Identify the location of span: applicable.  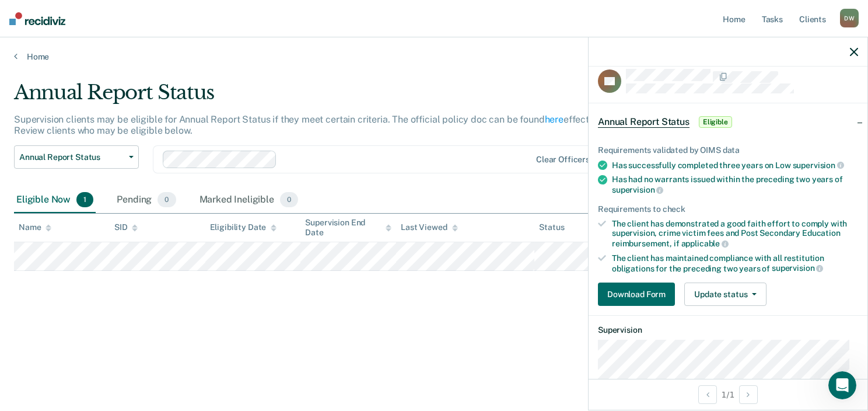
(704, 244).